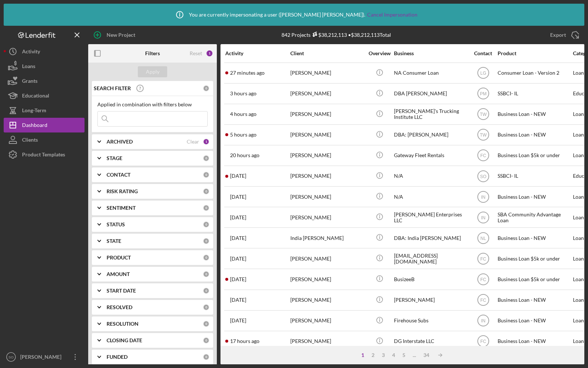 The height and width of the screenshot is (368, 588). Describe the element at coordinates (44, 52) in the screenshot. I see `button: Activity` at that location.